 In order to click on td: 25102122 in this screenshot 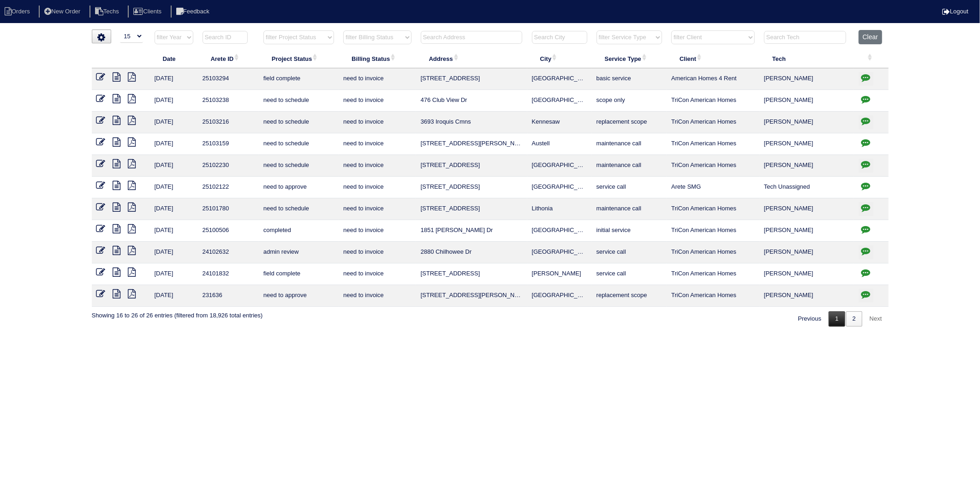, I will do `click(228, 187)`.